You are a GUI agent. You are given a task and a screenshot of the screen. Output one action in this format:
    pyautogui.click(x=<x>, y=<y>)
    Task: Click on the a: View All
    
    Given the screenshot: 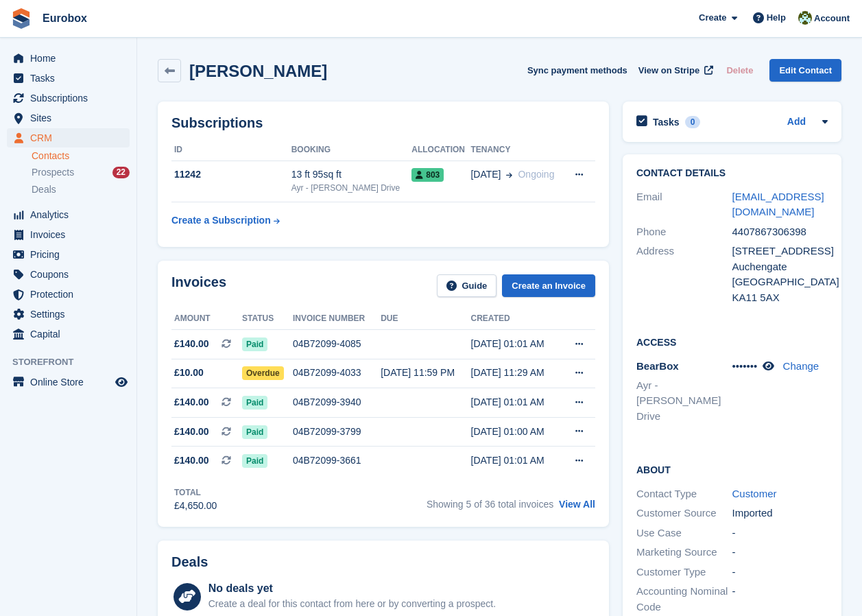 What is the action you would take?
    pyautogui.click(x=577, y=504)
    